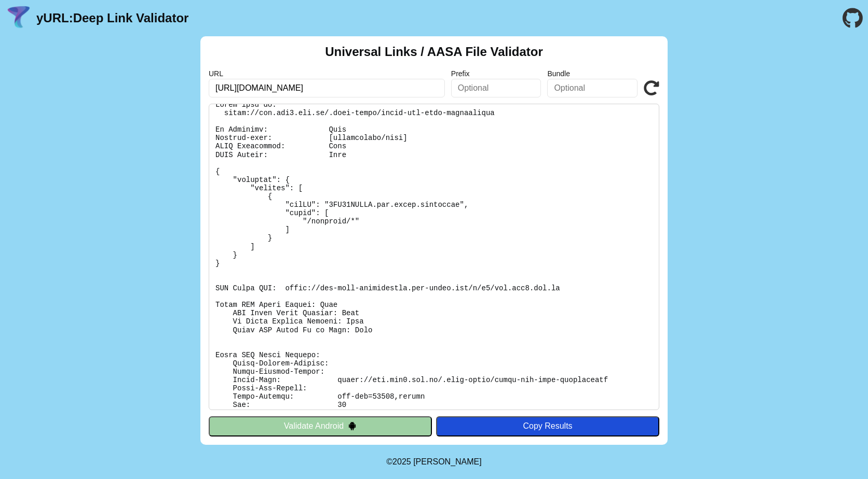  What do you see at coordinates (19, 18) in the screenshot?
I see `img: yURL Logo` at bounding box center [19, 18].